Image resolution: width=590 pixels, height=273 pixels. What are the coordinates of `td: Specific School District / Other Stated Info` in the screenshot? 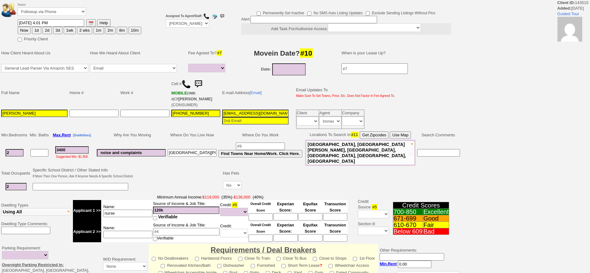 It's located at (83, 173).